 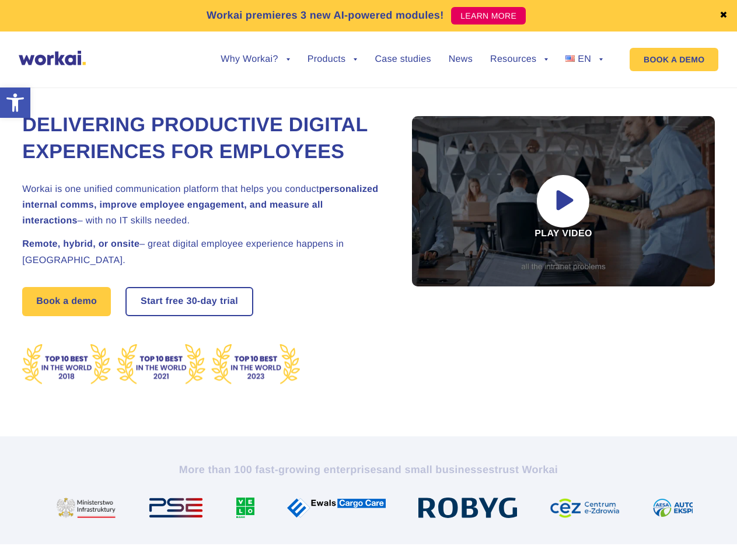 I want to click on a: News, so click(x=461, y=60).